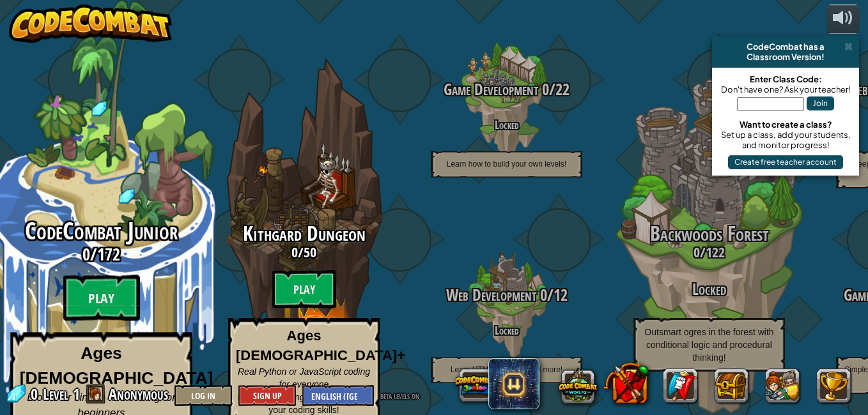 The width and height of the screenshot is (868, 415). Describe the element at coordinates (710, 233) in the screenshot. I see `span: Backwoods Forest` at that location.